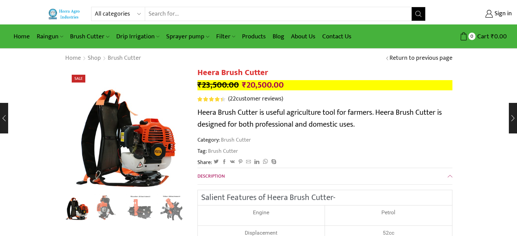  I want to click on a: Raingun, so click(50, 36).